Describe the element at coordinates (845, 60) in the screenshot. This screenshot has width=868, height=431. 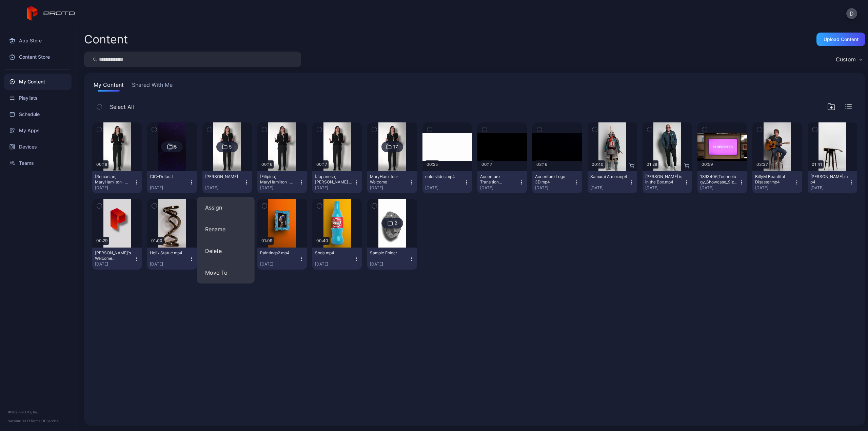
I see `div: Custom` at that location.